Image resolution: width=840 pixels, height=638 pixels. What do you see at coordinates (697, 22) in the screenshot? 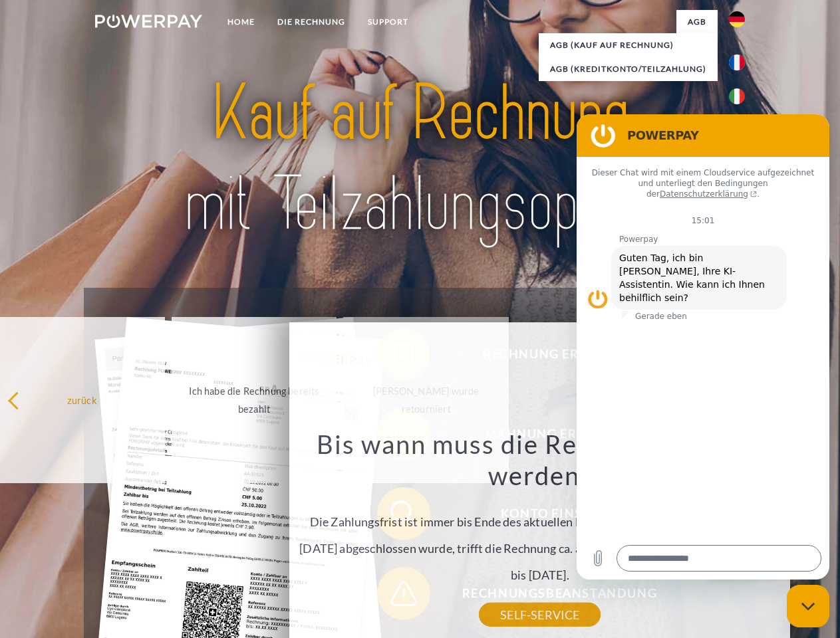
I see `a: agb` at bounding box center [697, 22].